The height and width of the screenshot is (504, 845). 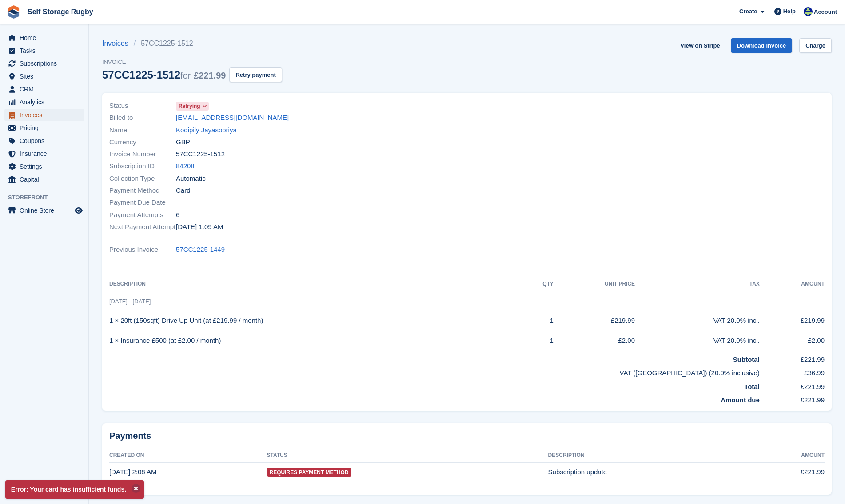 What do you see at coordinates (186, 166) in the screenshot?
I see `a: 84208` at bounding box center [186, 166].